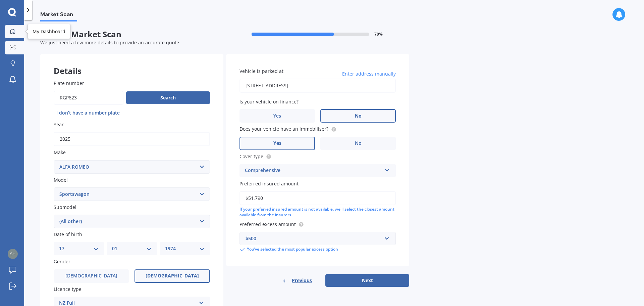 Image resolution: width=644 pixels, height=306 pixels. Describe the element at coordinates (368, 281) in the screenshot. I see `button: Next` at that location.